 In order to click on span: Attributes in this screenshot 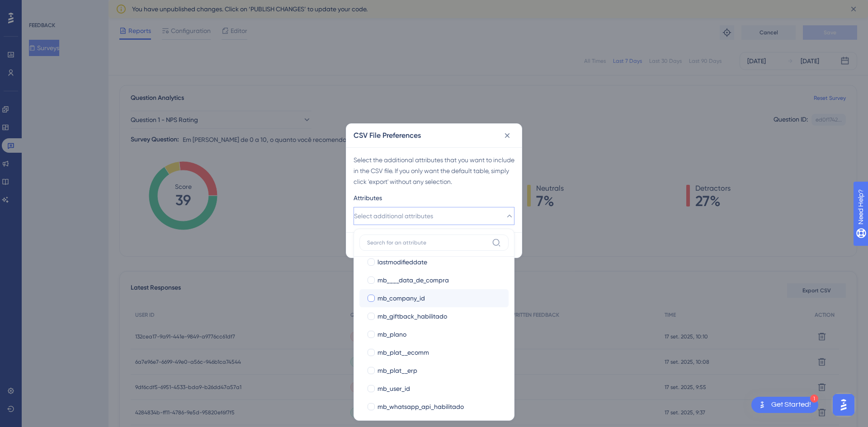, I will do `click(368, 198)`.